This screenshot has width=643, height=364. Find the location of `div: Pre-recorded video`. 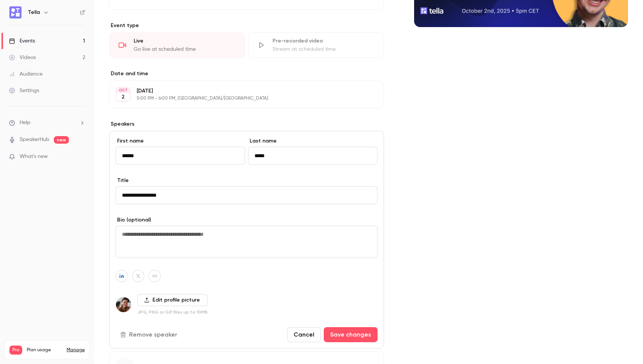

div: Pre-recorded video is located at coordinates (323, 41).